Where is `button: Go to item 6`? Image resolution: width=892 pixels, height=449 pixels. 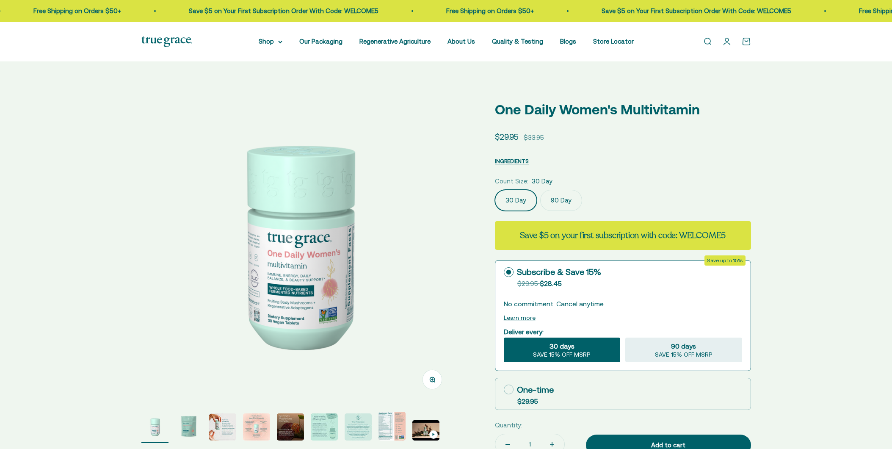 button: Go to item 6 is located at coordinates (324, 428).